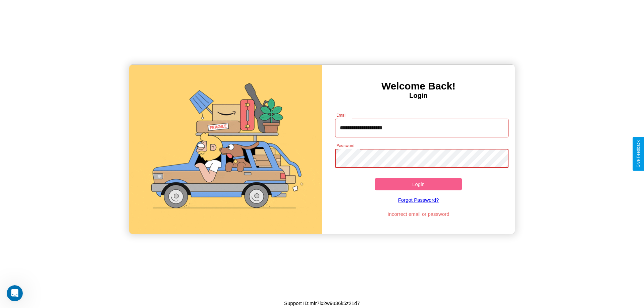 The width and height of the screenshot is (644, 308). I want to click on p: Support ID: mfr7ix2w9u36k5z21d7, so click(322, 303).